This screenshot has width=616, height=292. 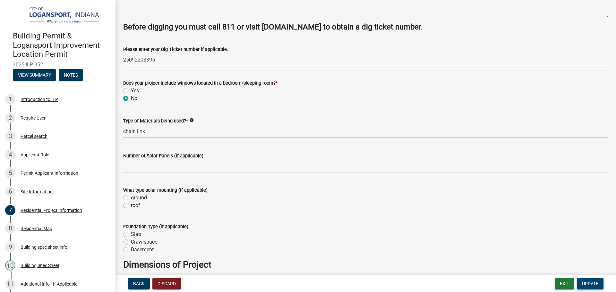 I want to click on div: 4, so click(x=10, y=155).